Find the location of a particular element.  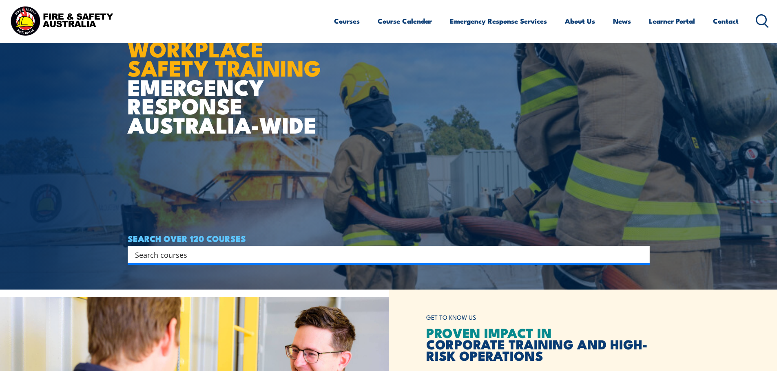

input: Search input is located at coordinates (383, 255).